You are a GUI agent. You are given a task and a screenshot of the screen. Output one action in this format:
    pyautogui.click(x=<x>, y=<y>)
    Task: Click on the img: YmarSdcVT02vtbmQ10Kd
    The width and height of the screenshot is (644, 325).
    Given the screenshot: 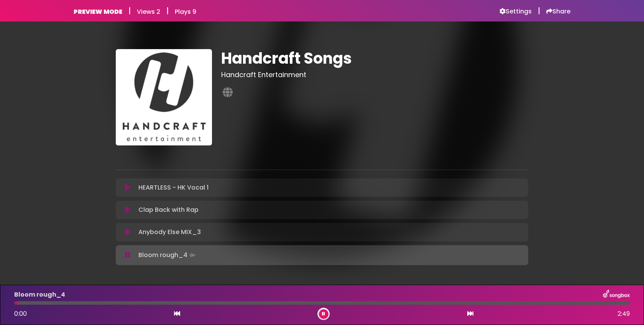 What is the action you would take?
    pyautogui.click(x=164, y=97)
    